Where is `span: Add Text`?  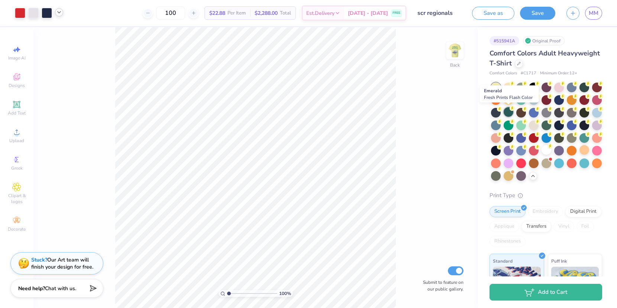
span: Add Text is located at coordinates (17, 113).